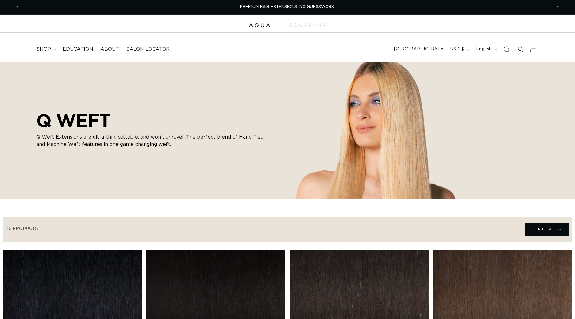 The image size is (575, 319). Describe the element at coordinates (307, 25) in the screenshot. I see `img: aqualyna.com` at that location.